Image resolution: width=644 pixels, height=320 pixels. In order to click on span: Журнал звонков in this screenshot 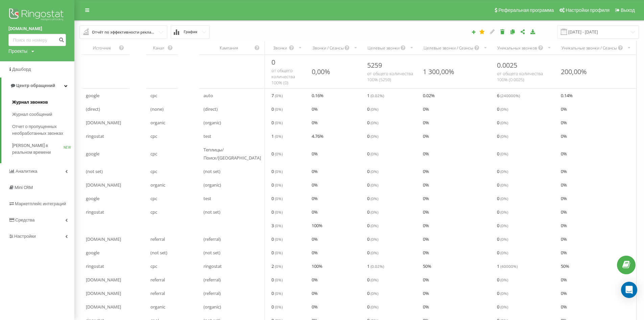, I will do `click(30, 102)`.